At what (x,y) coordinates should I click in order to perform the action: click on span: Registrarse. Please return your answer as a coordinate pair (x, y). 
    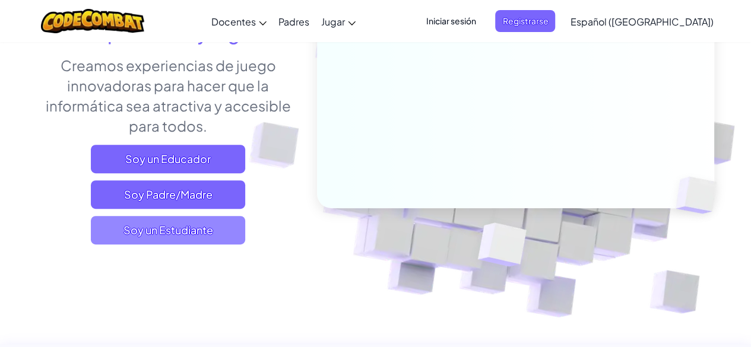
    Looking at the image, I should click on (525, 21).